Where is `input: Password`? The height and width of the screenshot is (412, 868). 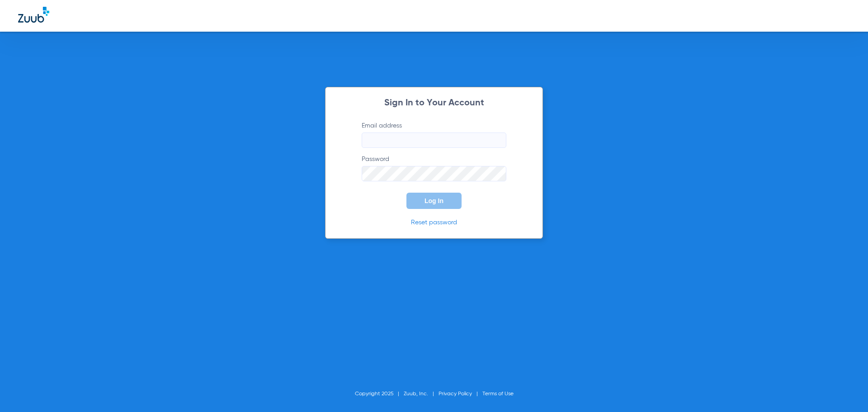 input: Password is located at coordinates (434, 174).